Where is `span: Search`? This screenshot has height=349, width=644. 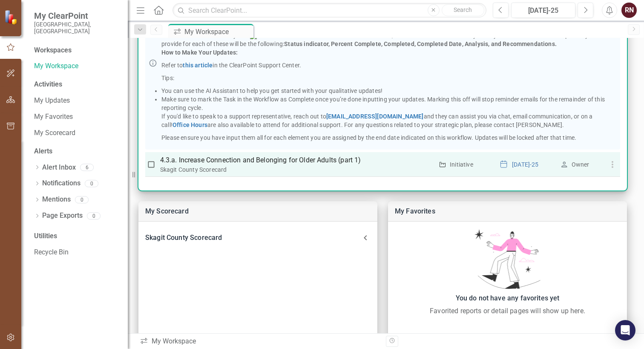 span: Search is located at coordinates (463, 10).